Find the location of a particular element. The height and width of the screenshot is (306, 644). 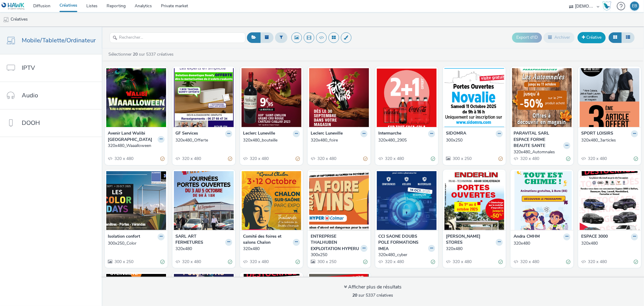

button: Archiver is located at coordinates (559, 38).